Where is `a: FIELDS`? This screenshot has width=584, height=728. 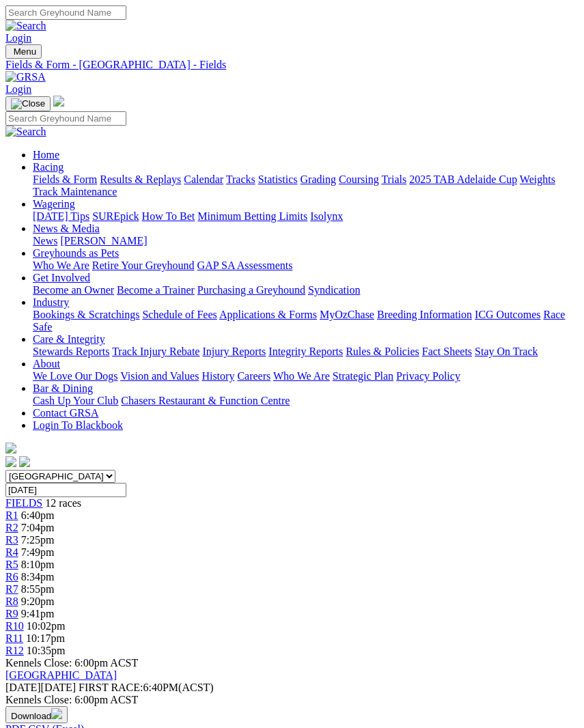
a: FIELDS is located at coordinates (24, 503).